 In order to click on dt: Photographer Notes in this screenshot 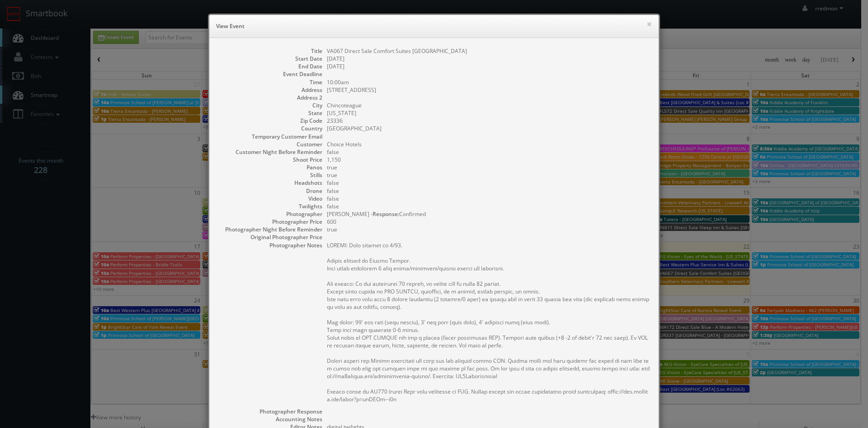, I will do `click(270, 245)`.